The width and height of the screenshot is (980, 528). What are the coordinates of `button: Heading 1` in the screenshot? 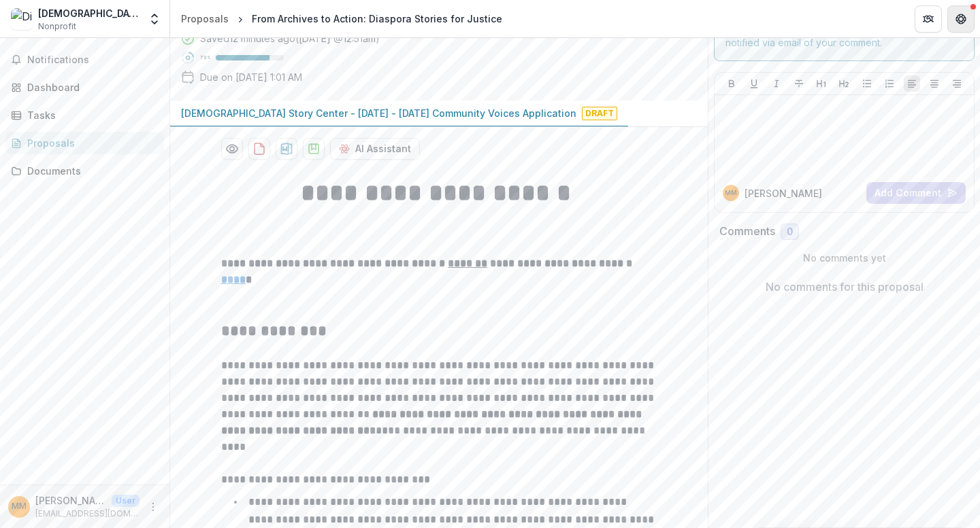 It's located at (822, 84).